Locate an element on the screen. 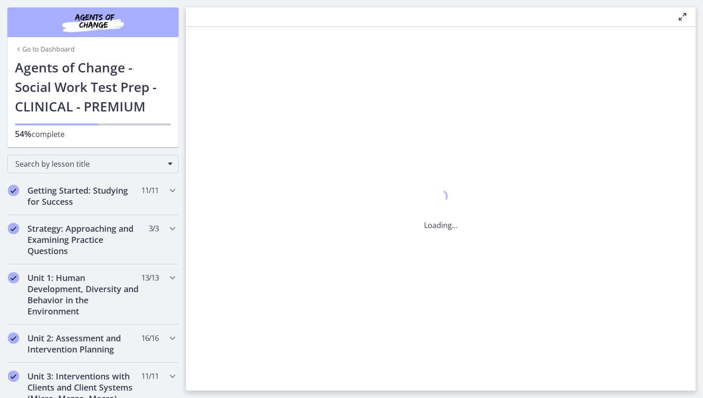  div: 1 is located at coordinates (441, 198).